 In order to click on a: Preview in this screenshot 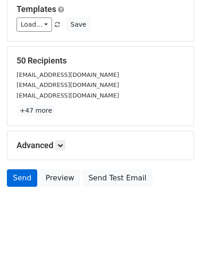, I will do `click(60, 178)`.